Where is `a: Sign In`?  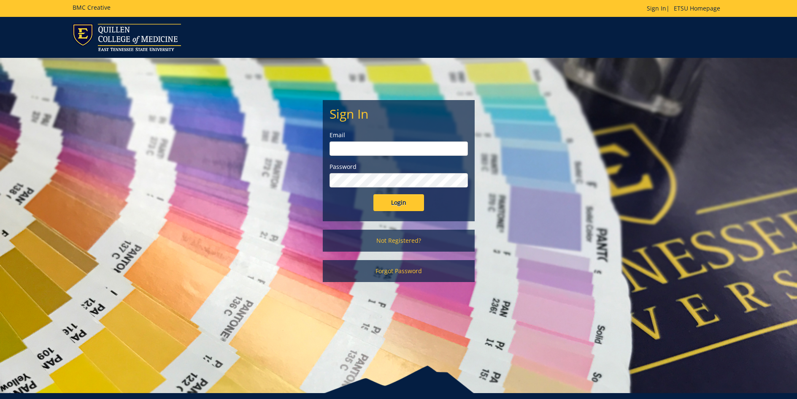
a: Sign In is located at coordinates (656, 8).